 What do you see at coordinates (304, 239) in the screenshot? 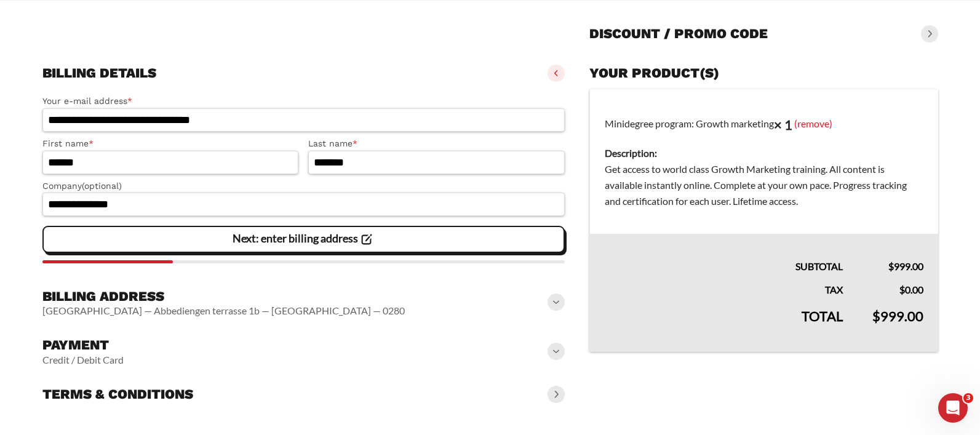
I see `vaadin-button: Next: enter billing address` at bounding box center [304, 239].